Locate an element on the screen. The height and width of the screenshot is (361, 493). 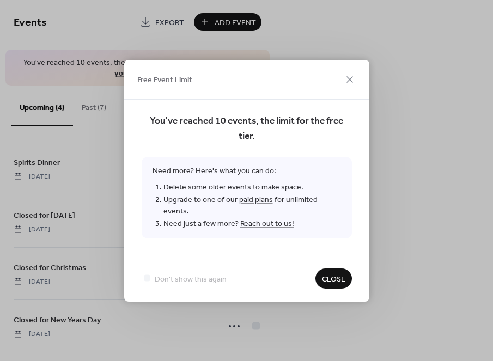
button: Close is located at coordinates (333, 278).